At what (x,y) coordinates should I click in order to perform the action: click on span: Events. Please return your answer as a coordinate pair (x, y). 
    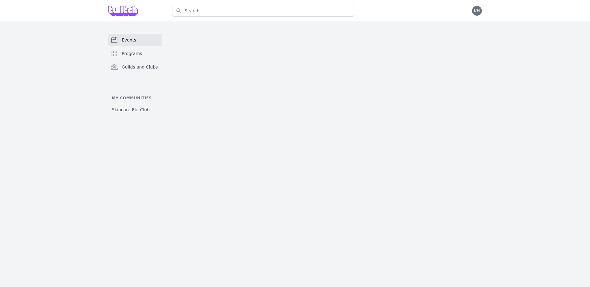
    Looking at the image, I should click on (129, 40).